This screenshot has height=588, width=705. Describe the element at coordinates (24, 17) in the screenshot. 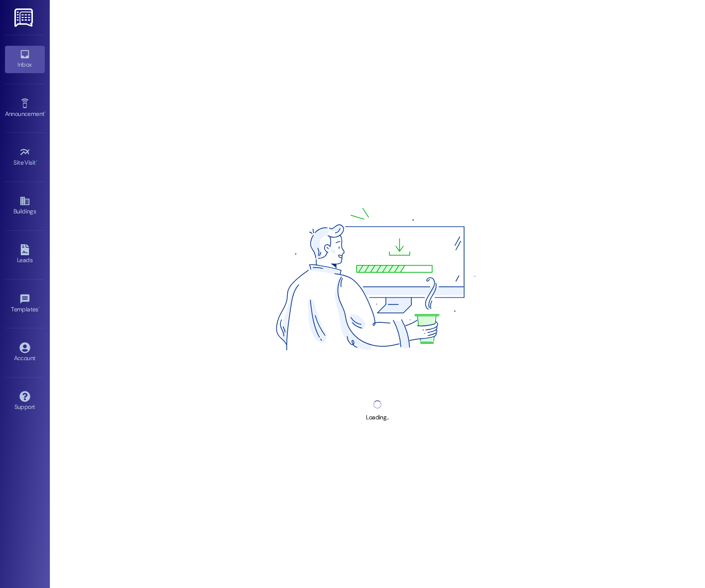

I see `img: ResiDesk Logo` at that location.